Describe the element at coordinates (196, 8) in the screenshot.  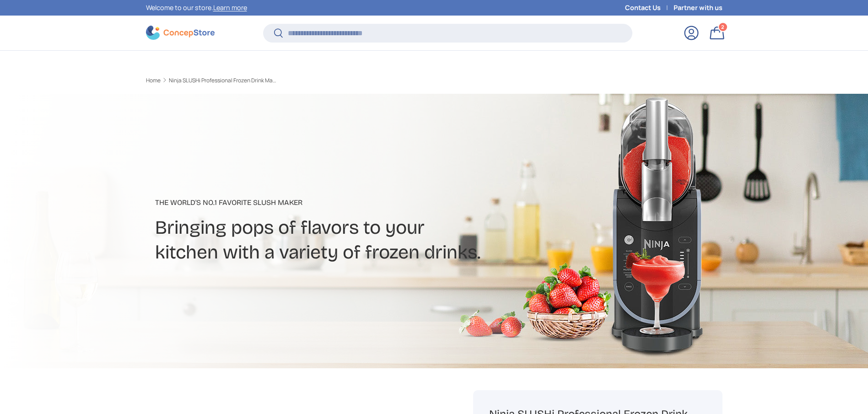
I see `p: Welcome to our store.` at that location.